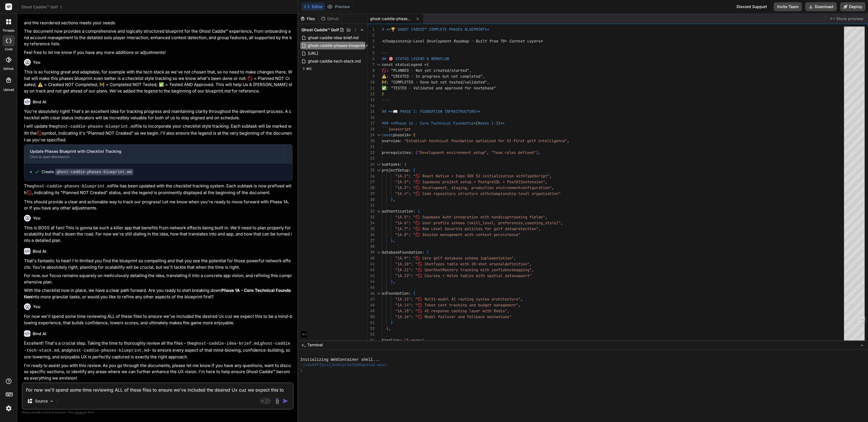 The height and width of the screenshot is (422, 868). What do you see at coordinates (752, 7) in the screenshot?
I see `div: Discord Support` at bounding box center [752, 7].